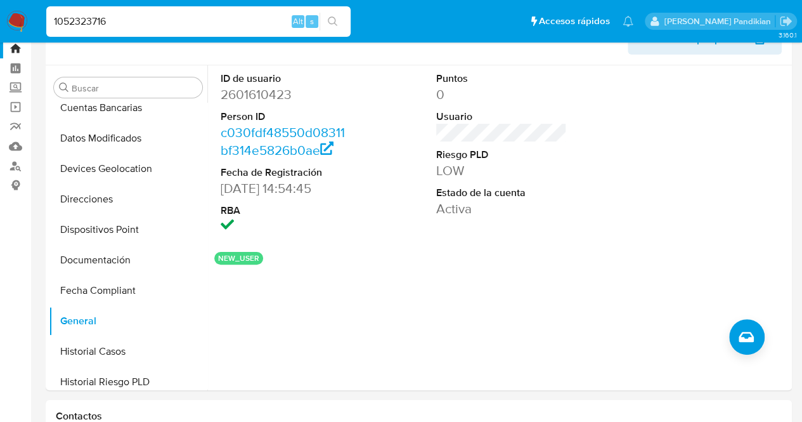 The height and width of the screenshot is (422, 802). What do you see at coordinates (283, 141) in the screenshot?
I see `a: c030fdf48550d08311bf314e5826b0ae` at bounding box center [283, 141].